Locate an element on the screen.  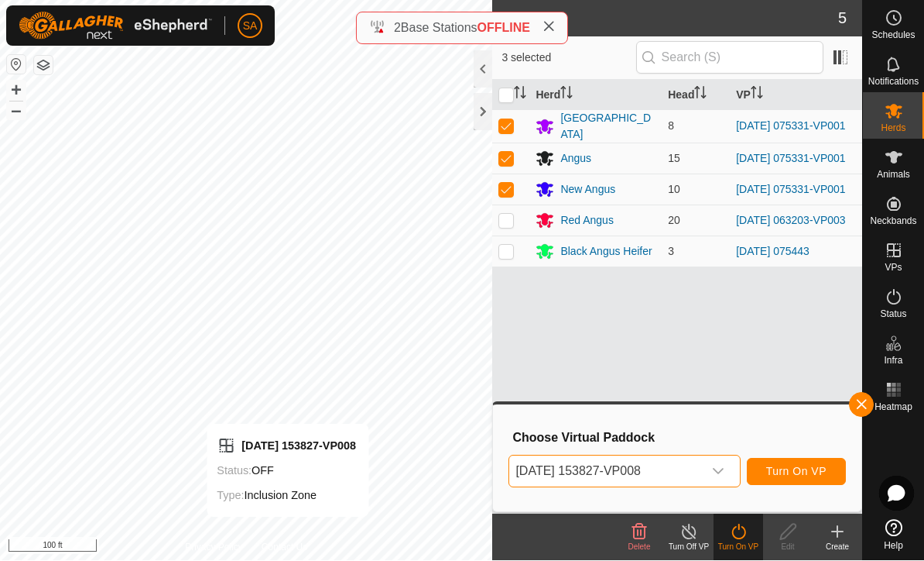
span: Base Stations is located at coordinates (439, 28).